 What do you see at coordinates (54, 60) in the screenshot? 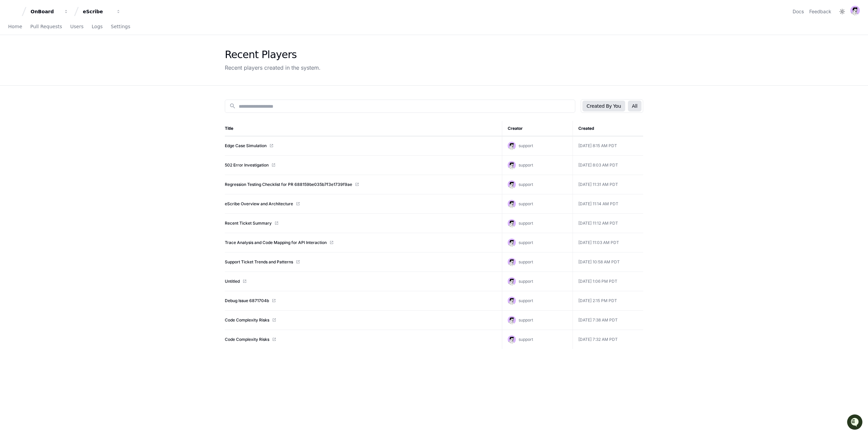
I see `div: We're available if you need us!` at bounding box center [54, 60].